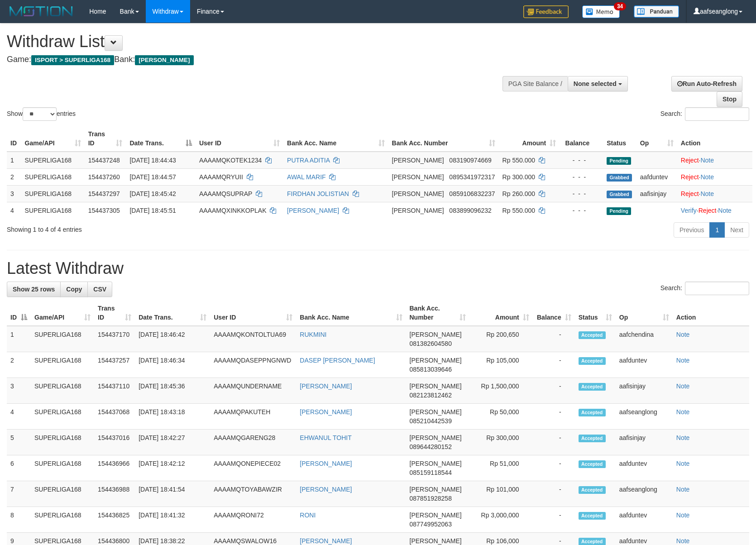 This screenshot has height=545, width=756. What do you see at coordinates (14, 138) in the screenshot?
I see `th: ID` at bounding box center [14, 138].